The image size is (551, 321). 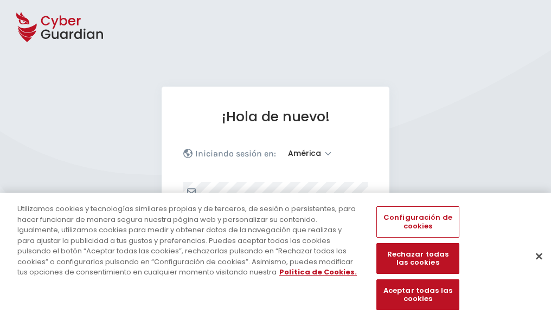 I want to click on button: Rechazar todas las cookies, so click(x=417, y=259).